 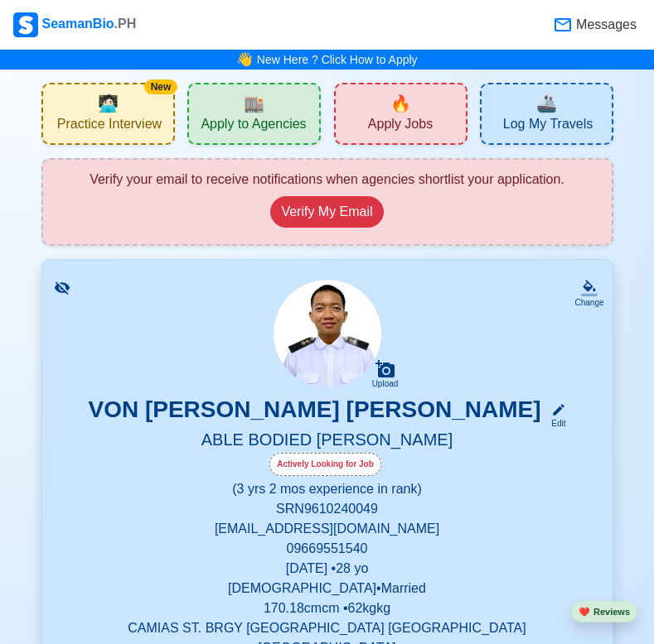 I want to click on p: 170.18cm cm • 62kg kg, so click(x=327, y=608).